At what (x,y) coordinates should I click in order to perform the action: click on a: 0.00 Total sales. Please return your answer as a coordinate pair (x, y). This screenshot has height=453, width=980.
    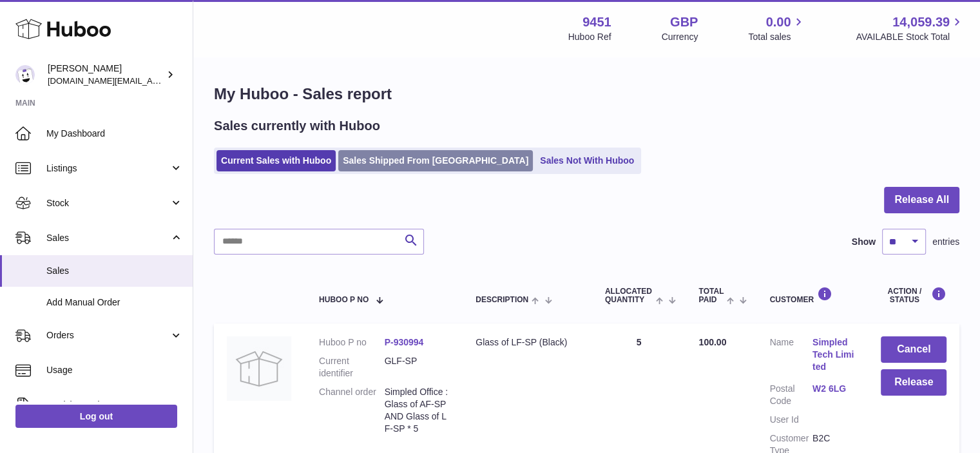
    Looking at the image, I should click on (777, 28).